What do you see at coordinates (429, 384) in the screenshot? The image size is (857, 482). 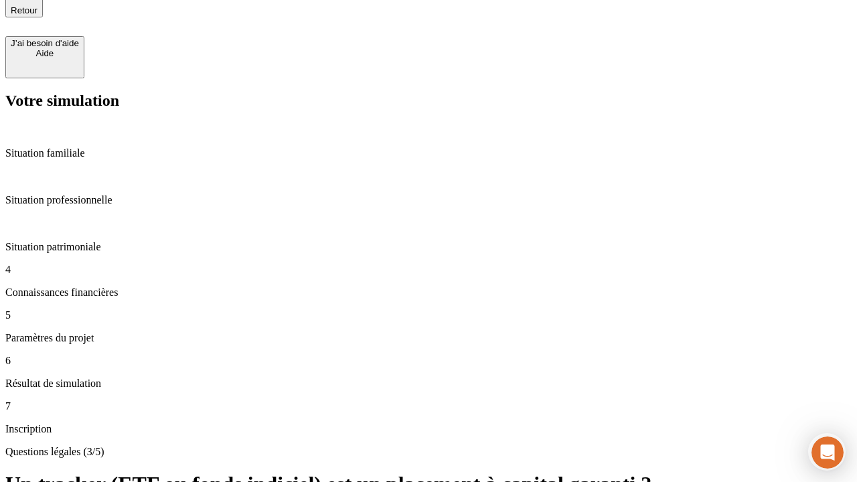 I see `p: Résultat de simulation` at bounding box center [429, 384].